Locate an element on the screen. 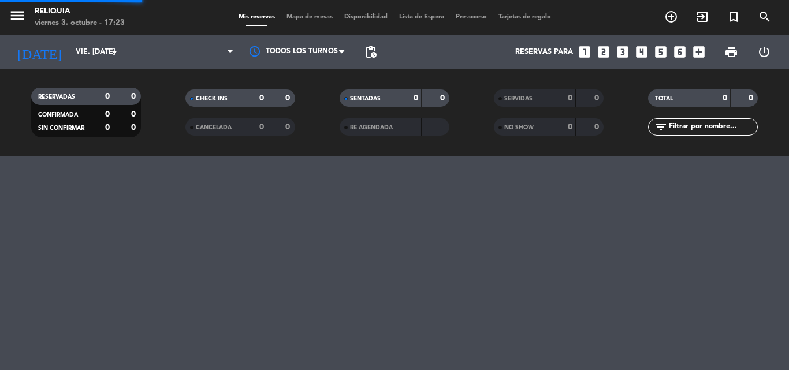 The image size is (789, 370). span: Lista de Espera is located at coordinates (422, 17).